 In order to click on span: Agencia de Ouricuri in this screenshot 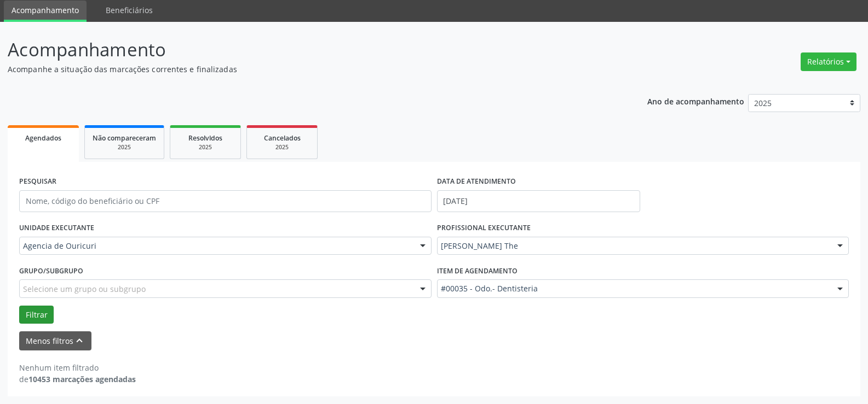, I will do `click(216, 246)`.